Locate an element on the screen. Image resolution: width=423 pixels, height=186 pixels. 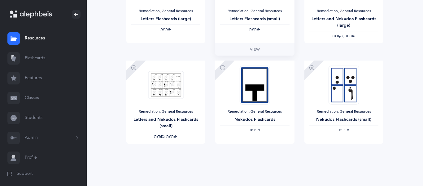
div: Letters and Nekudos Flashcards (small) is located at coordinates (166, 123).